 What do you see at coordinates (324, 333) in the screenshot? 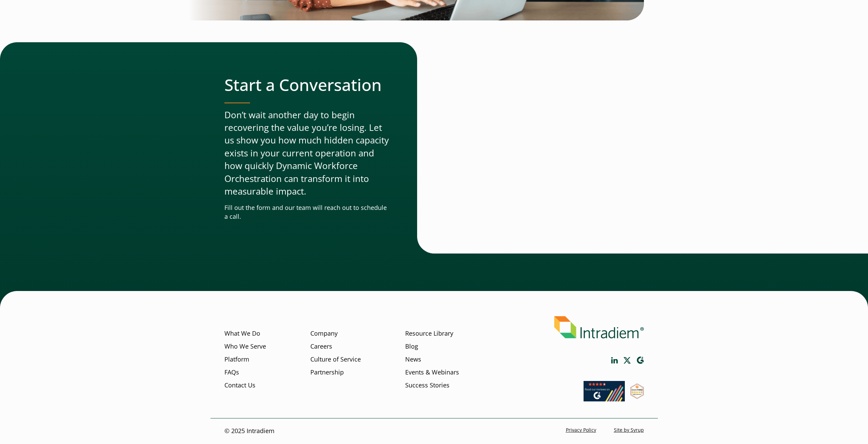
I see `a: Company` at bounding box center [324, 333].